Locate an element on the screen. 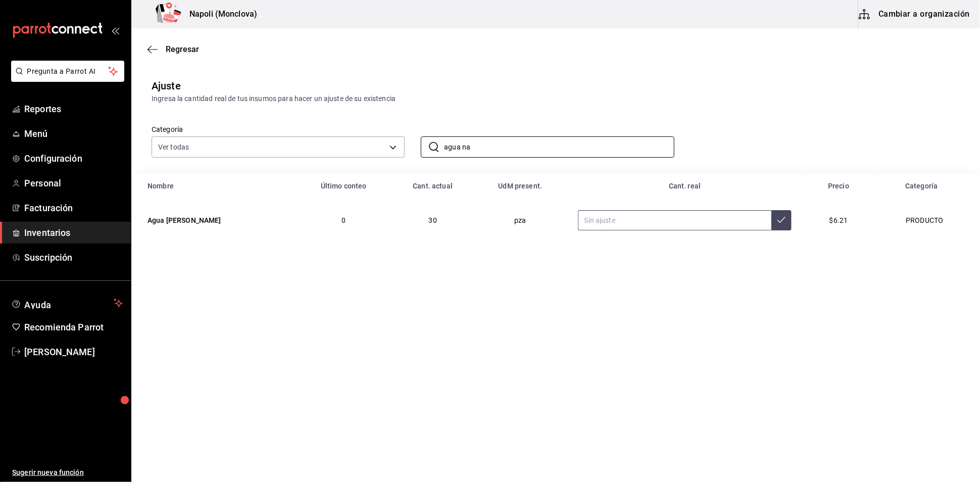 The height and width of the screenshot is (482, 980). div: Precio is located at coordinates (838, 186).